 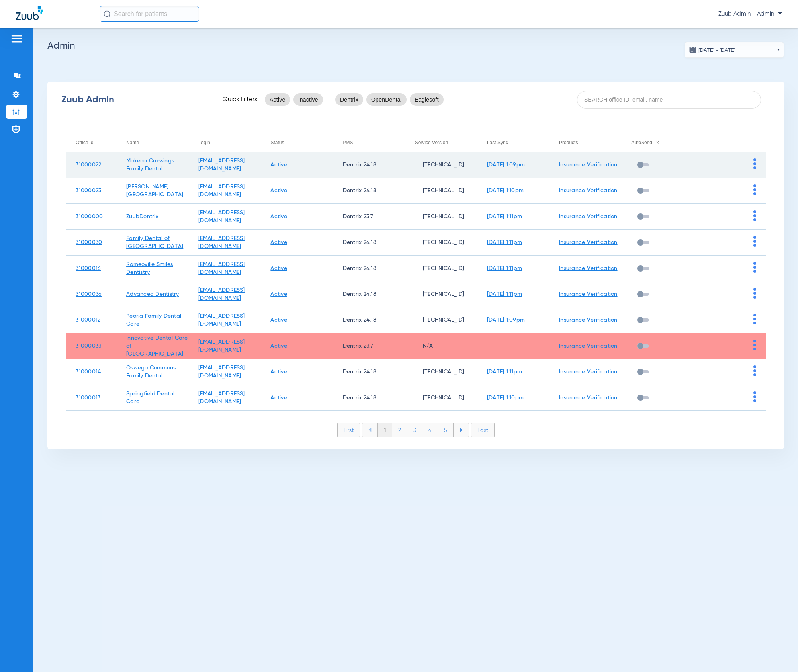 What do you see at coordinates (150, 165) in the screenshot?
I see `a: Mokena Crossings Family Dental` at bounding box center [150, 165].